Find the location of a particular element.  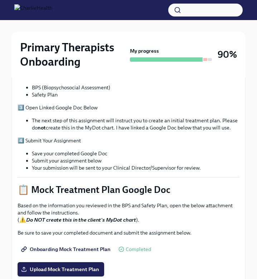

li: BPS (Biopsychosocial Assessment) is located at coordinates (136, 88).